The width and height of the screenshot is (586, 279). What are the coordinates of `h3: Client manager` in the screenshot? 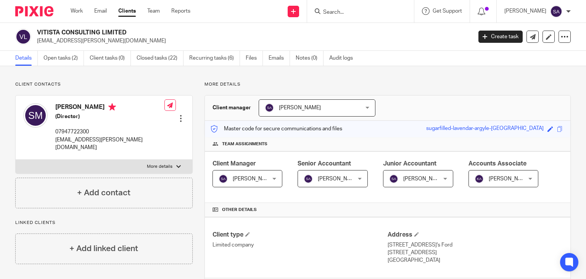 It's located at (232, 108).